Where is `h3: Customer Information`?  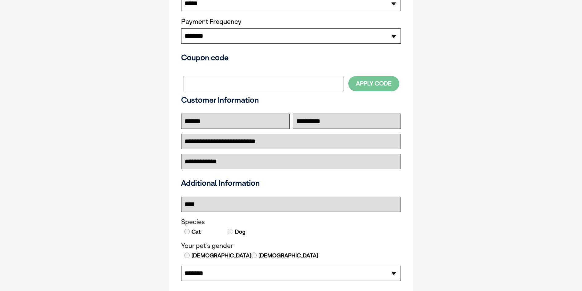 h3: Customer Information is located at coordinates (291, 100).